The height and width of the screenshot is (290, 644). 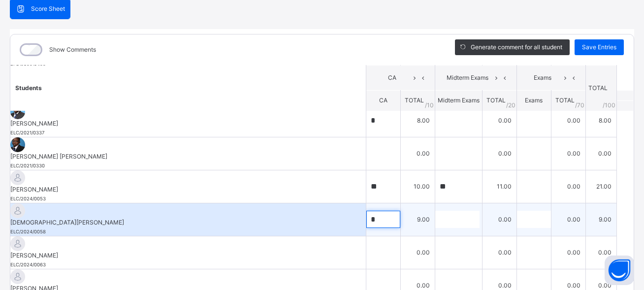 What do you see at coordinates (601, 88) in the screenshot?
I see `th: TOTAL` at bounding box center [601, 88].